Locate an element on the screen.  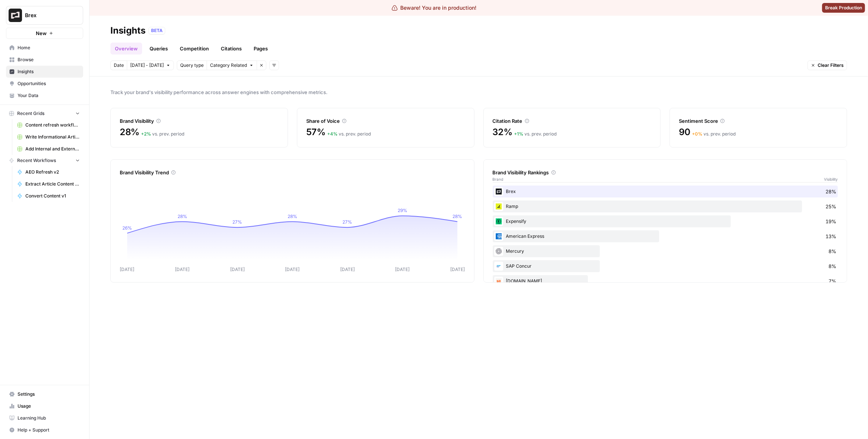
span: 7% is located at coordinates (832, 281).